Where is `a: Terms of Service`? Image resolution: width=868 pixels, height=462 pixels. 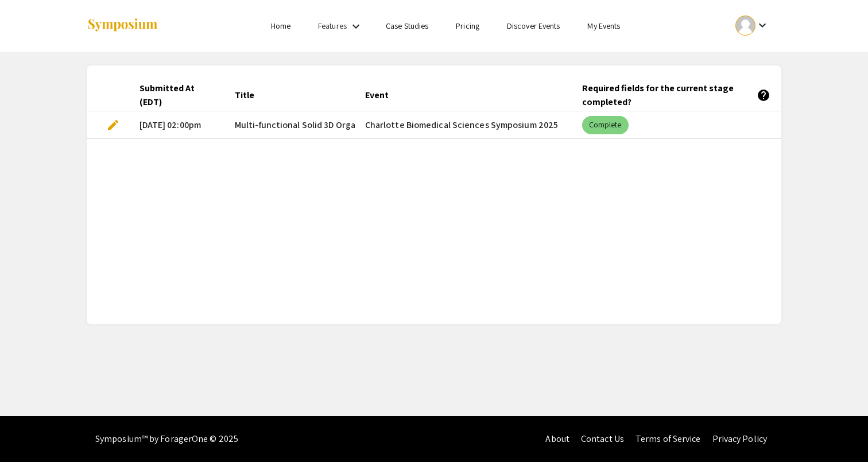 a: Terms of Service is located at coordinates (669, 438).